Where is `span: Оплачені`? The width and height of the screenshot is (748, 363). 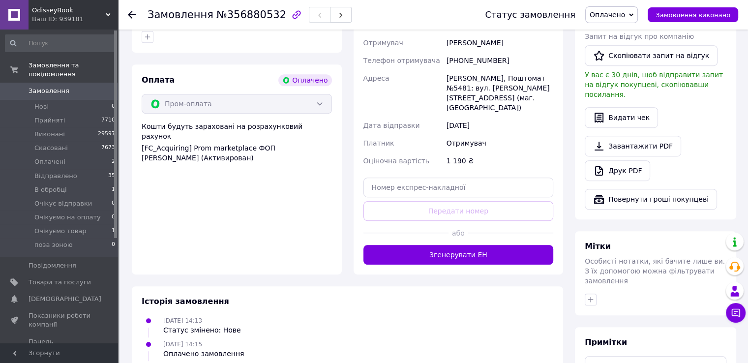 span: Оплачені is located at coordinates (50, 162).